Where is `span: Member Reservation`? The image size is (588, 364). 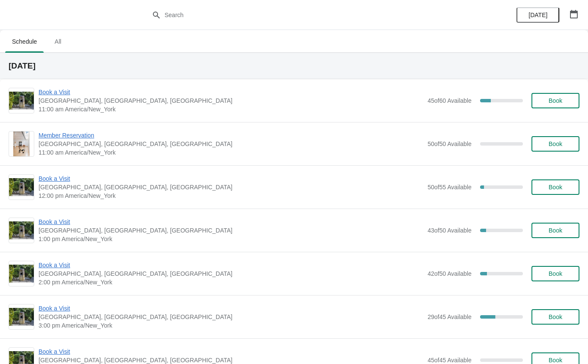 span: Member Reservation is located at coordinates (231, 135).